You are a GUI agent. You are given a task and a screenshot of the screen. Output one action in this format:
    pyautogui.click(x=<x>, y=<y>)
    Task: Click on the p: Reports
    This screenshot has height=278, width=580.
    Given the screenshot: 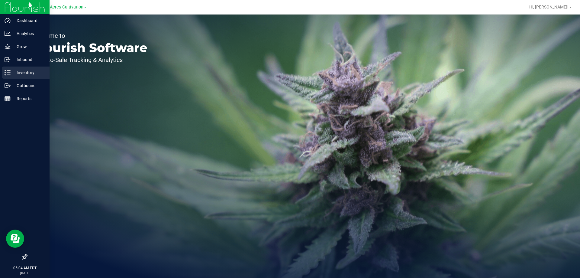 What is the action you would take?
    pyautogui.click(x=29, y=99)
    